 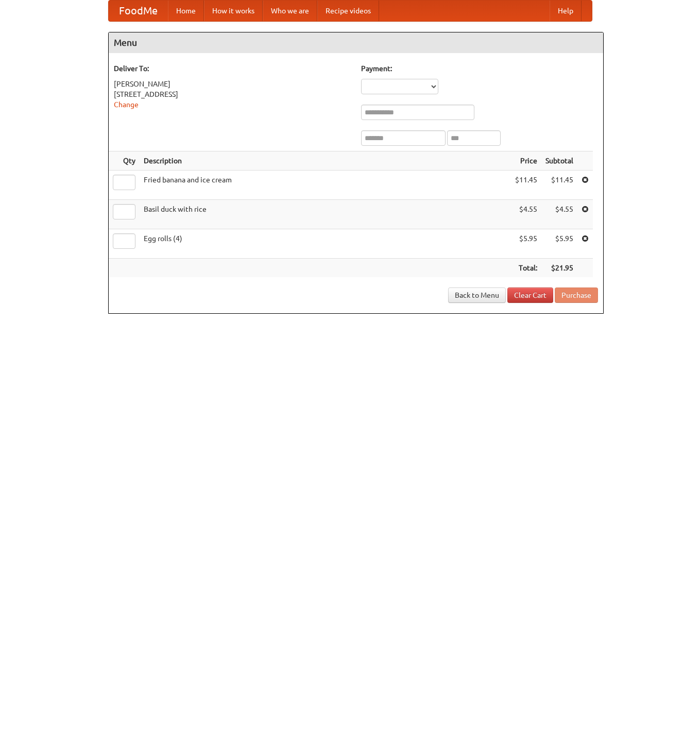 I want to click on td: Egg rolls (4), so click(x=325, y=244).